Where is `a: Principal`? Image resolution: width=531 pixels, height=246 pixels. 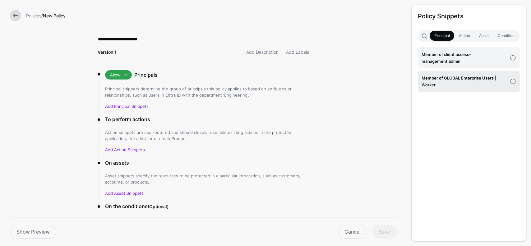
a: Principal is located at coordinates (442, 36).